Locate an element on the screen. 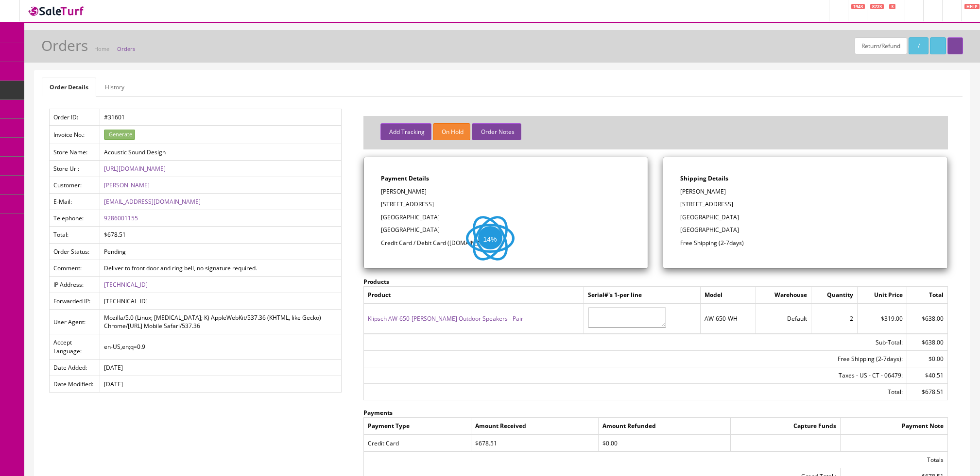 This screenshot has width=980, height=476. td: Model is located at coordinates (729, 295).